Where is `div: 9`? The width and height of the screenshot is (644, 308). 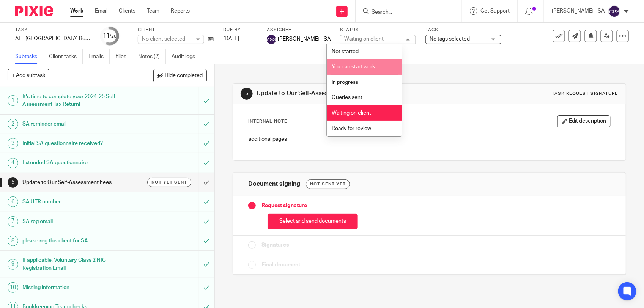
div: 9 is located at coordinates (13, 264).